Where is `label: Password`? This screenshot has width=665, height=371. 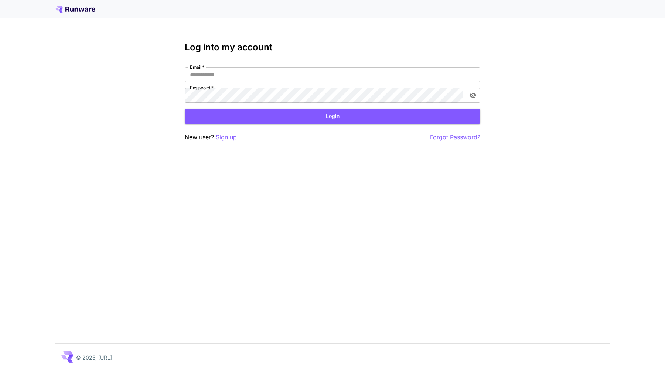
label: Password is located at coordinates (202, 88).